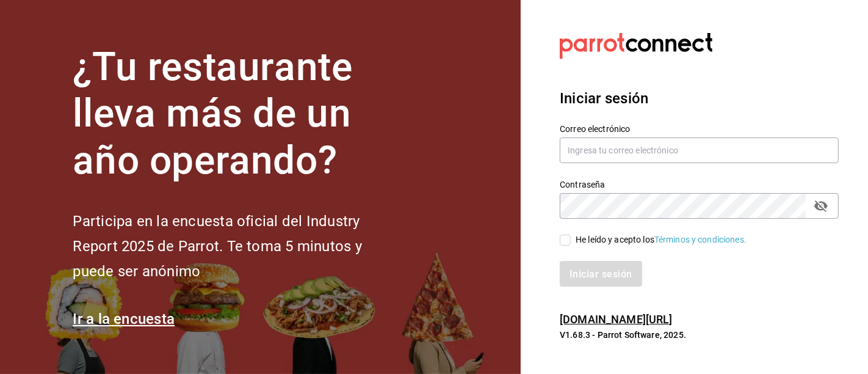 The height and width of the screenshot is (374, 868). I want to click on a: Términos y condiciones., so click(700, 240).